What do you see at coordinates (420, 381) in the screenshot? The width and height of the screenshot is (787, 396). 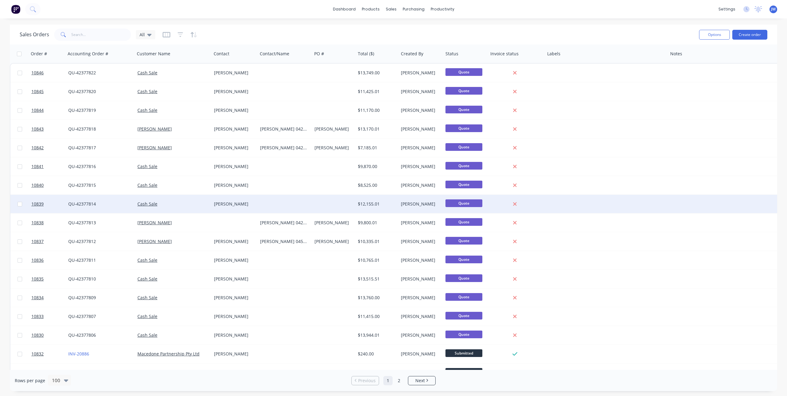 I see `span: Next` at bounding box center [420, 381].